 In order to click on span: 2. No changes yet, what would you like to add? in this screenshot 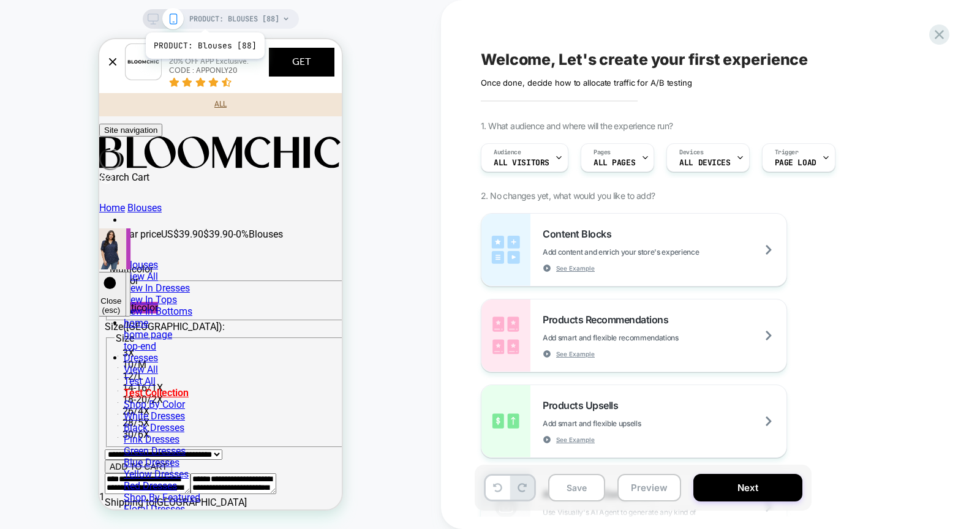, I will do `click(568, 195)`.